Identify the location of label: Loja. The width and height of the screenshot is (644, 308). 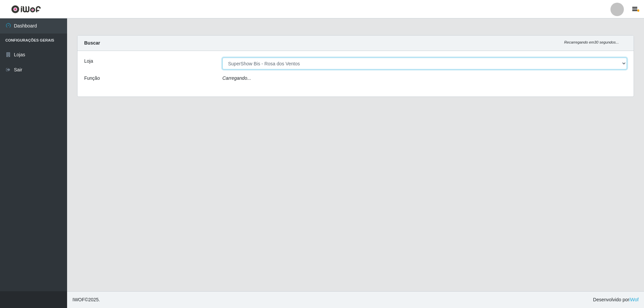
(89, 61).